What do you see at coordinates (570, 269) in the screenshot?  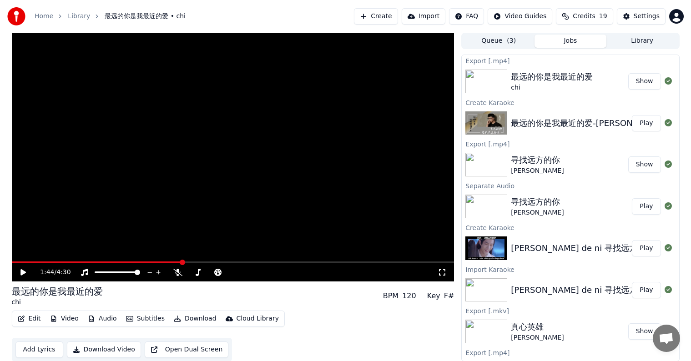 I see `div: Import Karaoke` at bounding box center [570, 269].